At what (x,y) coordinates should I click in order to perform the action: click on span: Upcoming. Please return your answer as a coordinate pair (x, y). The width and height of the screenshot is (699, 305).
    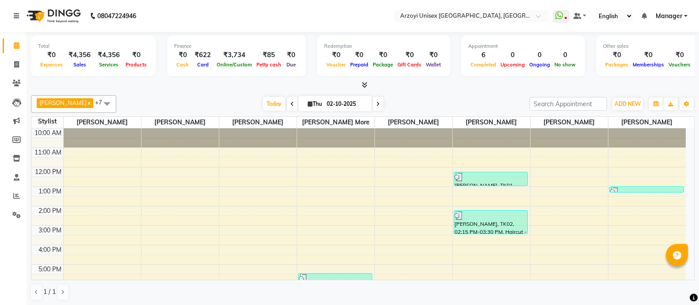
    Looking at the image, I should click on (512, 65).